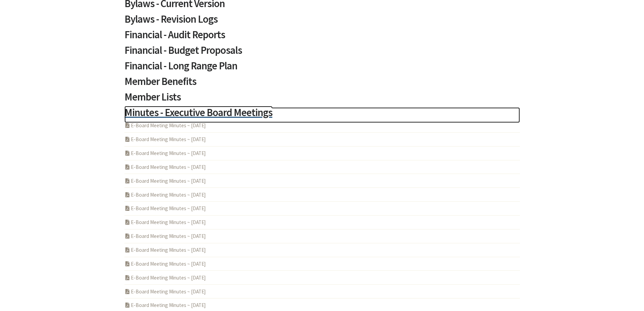 The image size is (644, 311). Describe the element at coordinates (322, 53) in the screenshot. I see `h2: Financial - Budget Proposals` at that location.